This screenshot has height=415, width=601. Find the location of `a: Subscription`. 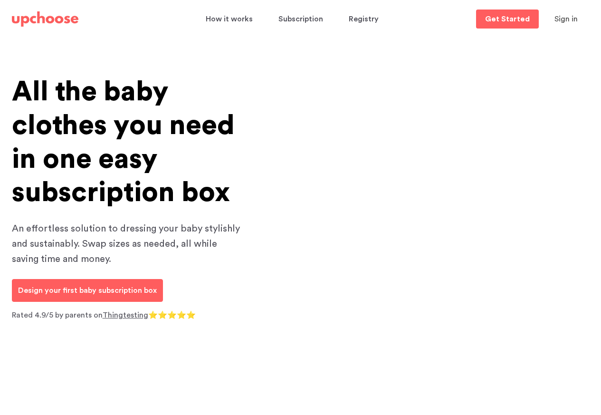

a: Subscription is located at coordinates (302, 19).